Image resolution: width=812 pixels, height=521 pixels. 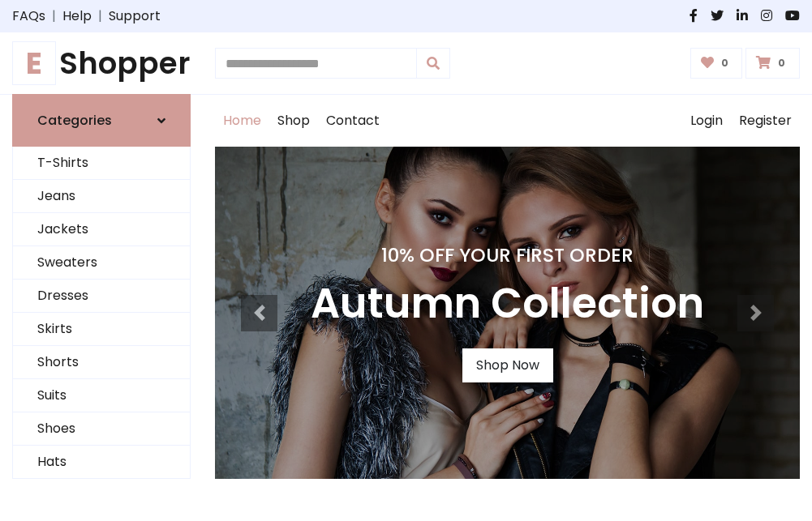 I want to click on a: Login, so click(x=706, y=121).